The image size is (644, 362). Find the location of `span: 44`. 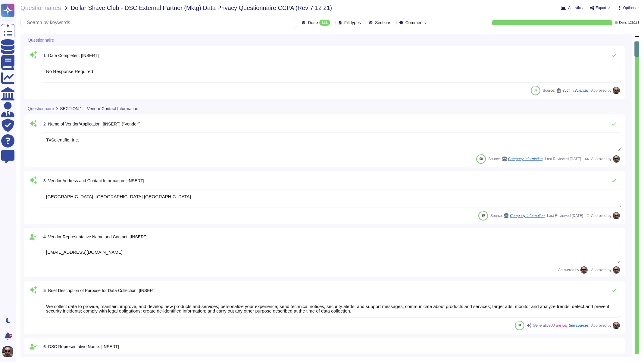

span: 44 is located at coordinates (586, 159).